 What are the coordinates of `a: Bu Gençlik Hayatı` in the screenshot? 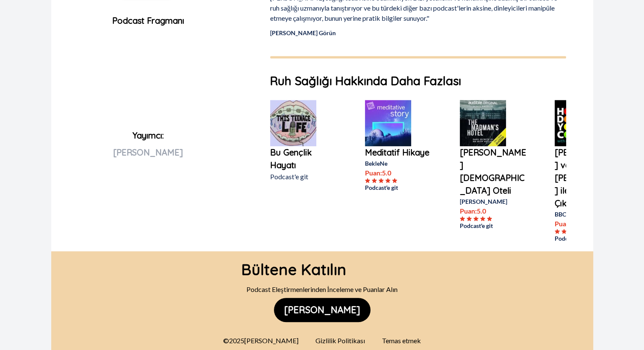 It's located at (304, 159).